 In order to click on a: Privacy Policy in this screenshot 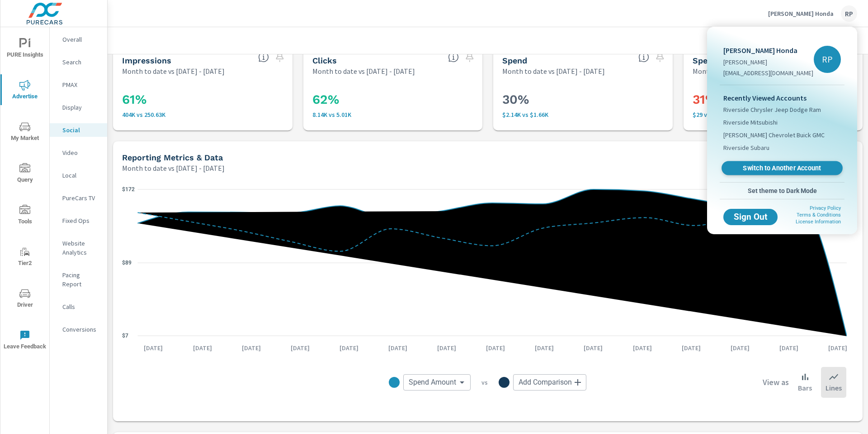, I will do `click(825, 208)`.